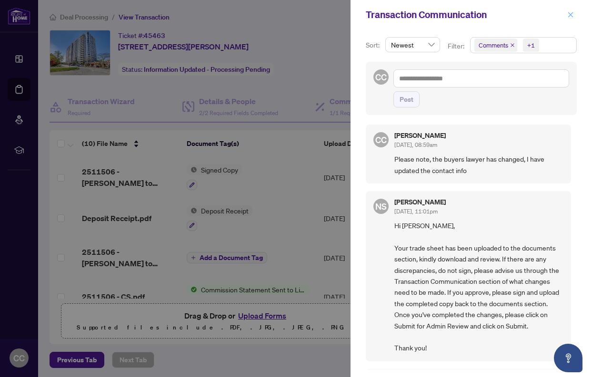 The width and height of the screenshot is (592, 377). What do you see at coordinates (381, 207) in the screenshot?
I see `span: NS` at bounding box center [381, 207].